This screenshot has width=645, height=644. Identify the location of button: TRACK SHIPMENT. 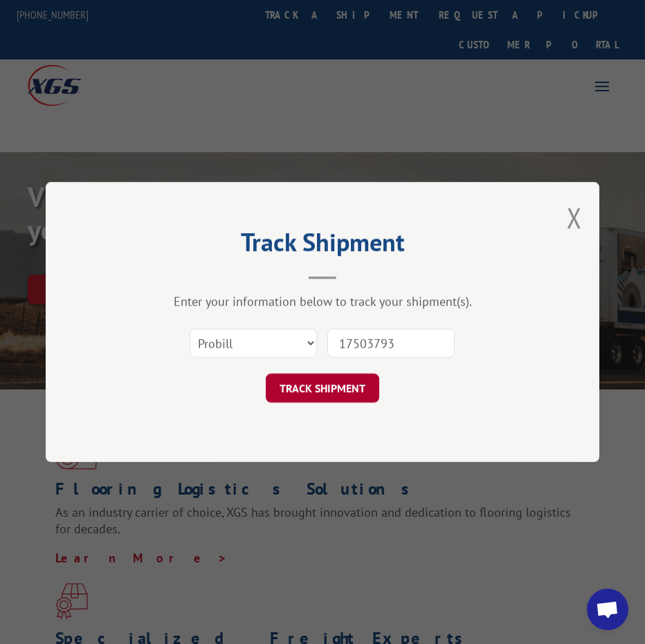
(323, 388).